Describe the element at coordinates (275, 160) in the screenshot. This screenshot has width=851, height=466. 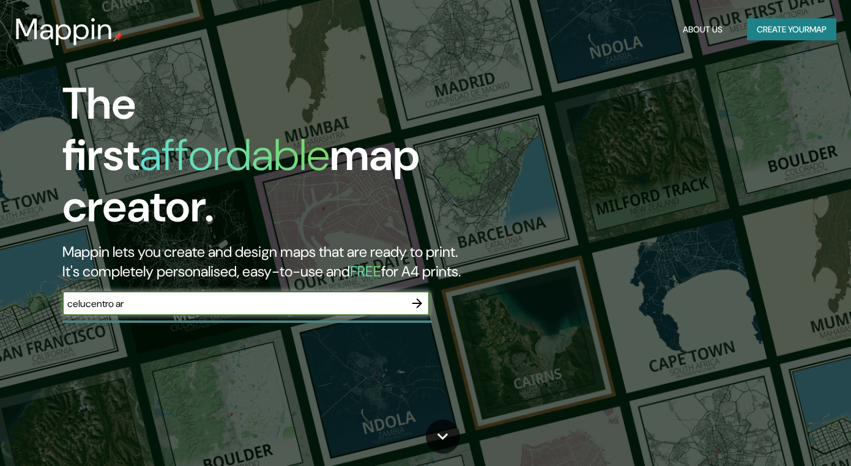
I see `h1: The first map creator.` at that location.